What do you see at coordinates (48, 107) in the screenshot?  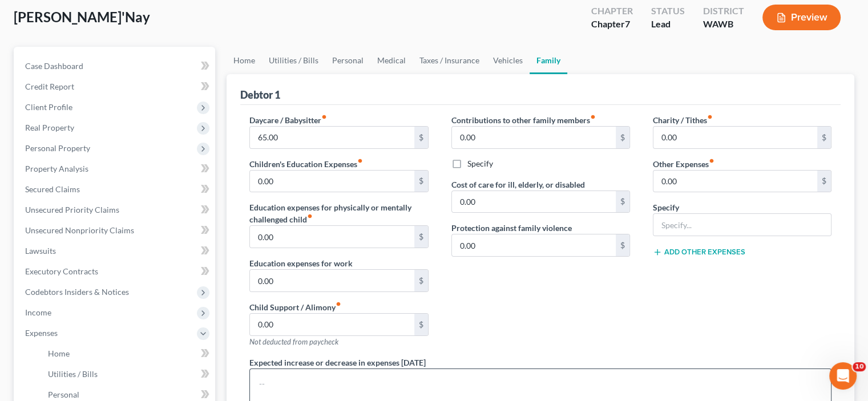 I see `span: Client Profile` at bounding box center [48, 107].